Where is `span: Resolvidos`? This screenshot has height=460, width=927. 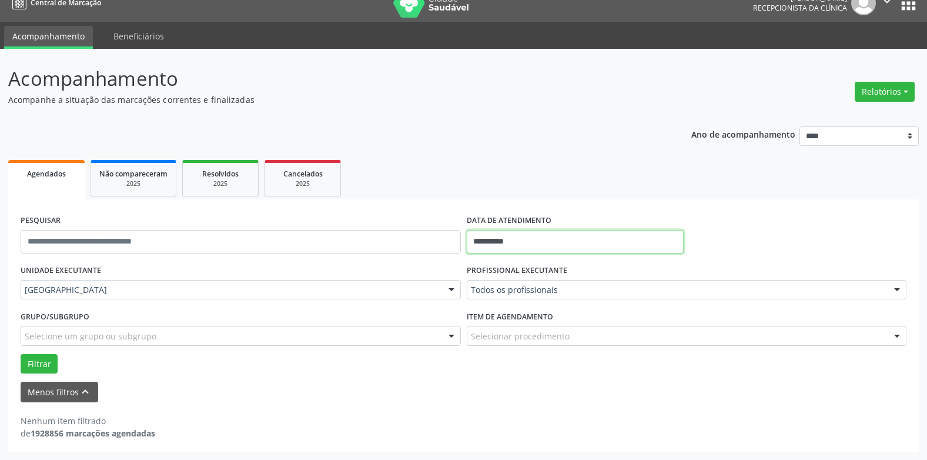
span: Resolvidos is located at coordinates (220, 173).